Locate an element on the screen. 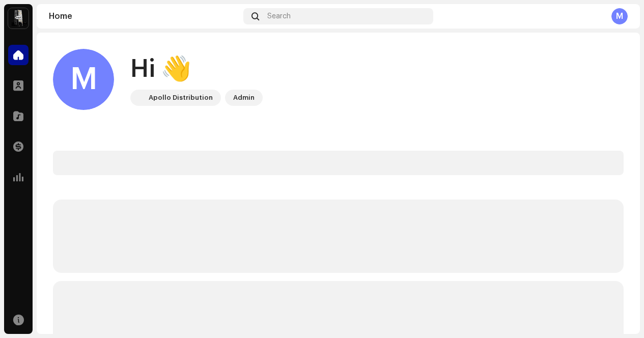  span: Search is located at coordinates (279, 17).